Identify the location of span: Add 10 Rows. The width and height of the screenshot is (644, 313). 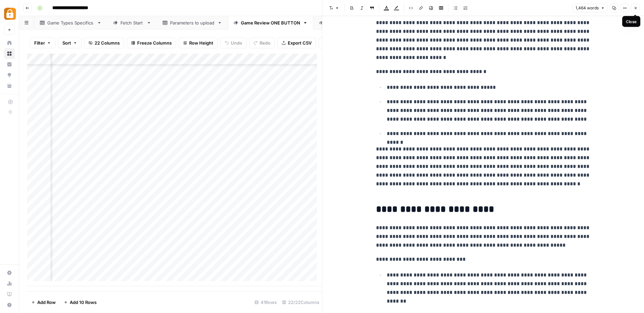
(83, 302).